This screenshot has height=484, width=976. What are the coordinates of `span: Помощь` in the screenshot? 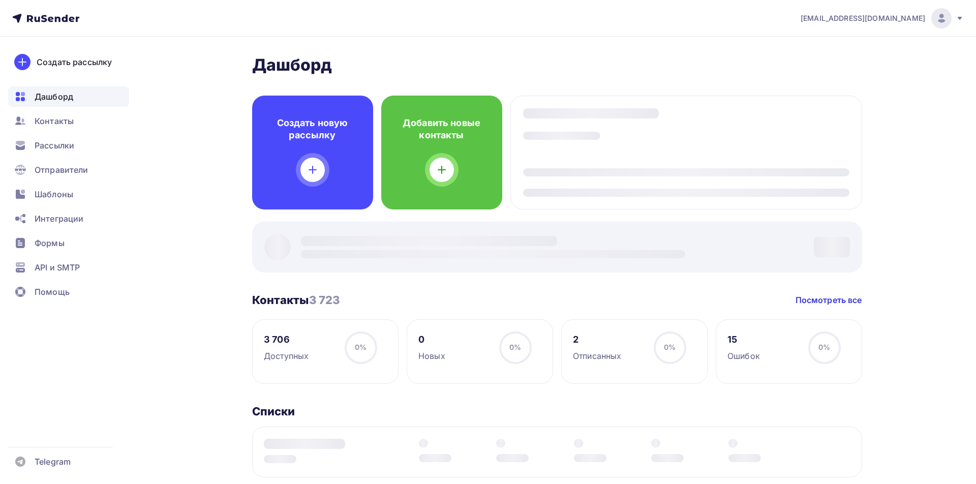 It's located at (52, 292).